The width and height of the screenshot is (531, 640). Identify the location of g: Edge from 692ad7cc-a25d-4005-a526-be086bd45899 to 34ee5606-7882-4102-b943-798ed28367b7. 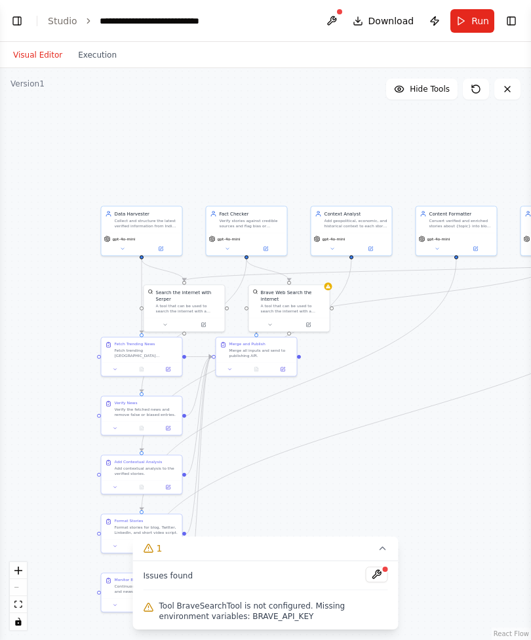
(267, 270).